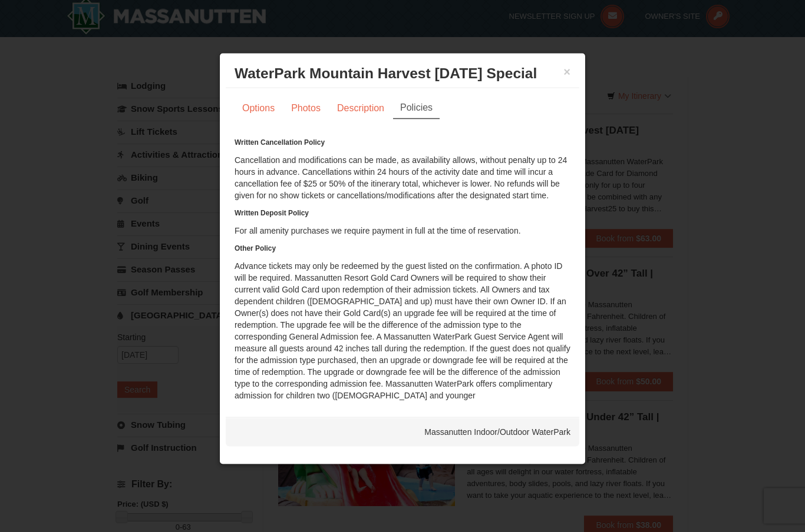  What do you see at coordinates (402, 432) in the screenshot?
I see `div: Massanutten Indoor/Outdoor WaterPark` at bounding box center [402, 432].